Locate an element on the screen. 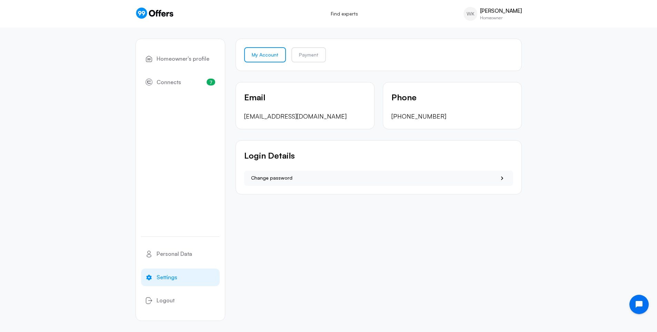 The height and width of the screenshot is (332, 657). a: Find experts is located at coordinates (344, 14).